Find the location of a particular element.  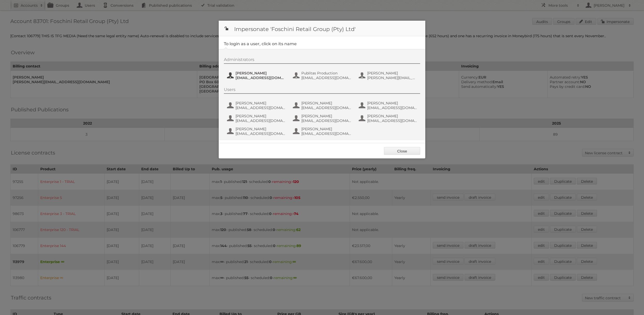

h1: Impersonate 'Foschini Retail Group (Pty) Ltd' is located at coordinates (322, 28).